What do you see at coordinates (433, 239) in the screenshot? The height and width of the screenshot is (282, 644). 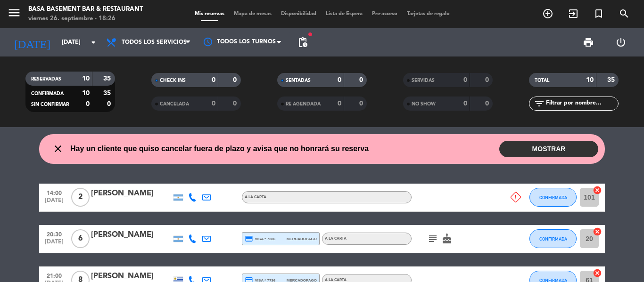 I see `i: subject` at bounding box center [433, 239].